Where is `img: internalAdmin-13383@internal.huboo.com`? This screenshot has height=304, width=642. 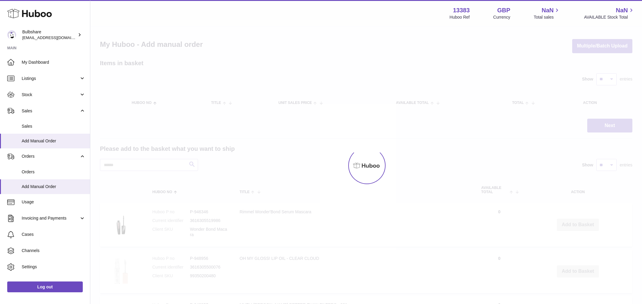 img: internalAdmin-13383@internal.huboo.com is located at coordinates (12, 35).